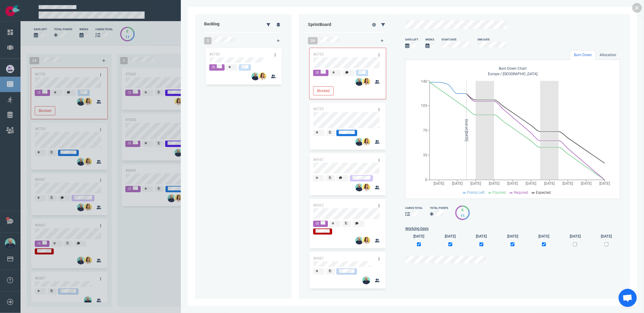 This screenshot has width=644, height=313. I want to click on div: End Date, so click(492, 40).